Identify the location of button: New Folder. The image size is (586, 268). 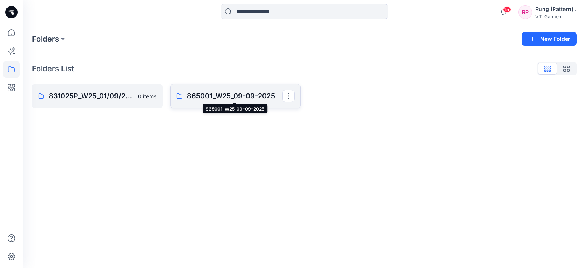
(549, 39).